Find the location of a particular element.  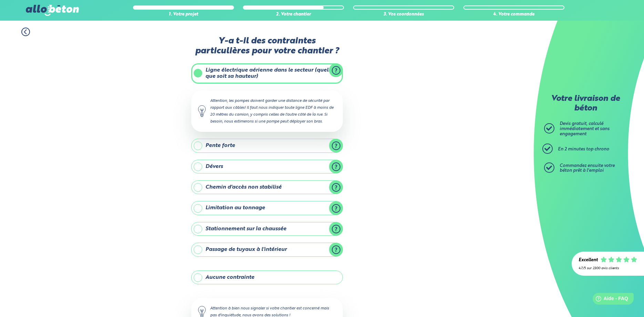

span: Devis gratuit, calculé immédiatement et sans engagement is located at coordinates (585, 129).